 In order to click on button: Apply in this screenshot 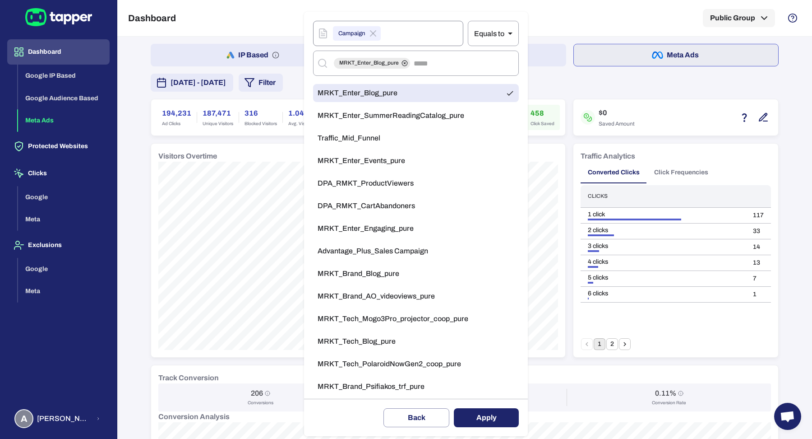, I will do `click(486, 417)`.